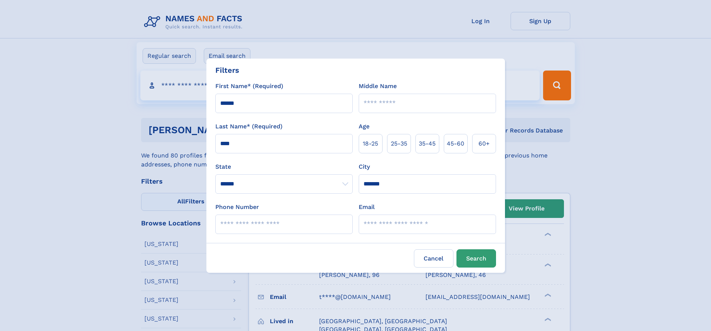 The width and height of the screenshot is (711, 331). Describe the element at coordinates (237, 207) in the screenshot. I see `label: Phone Number` at that location.